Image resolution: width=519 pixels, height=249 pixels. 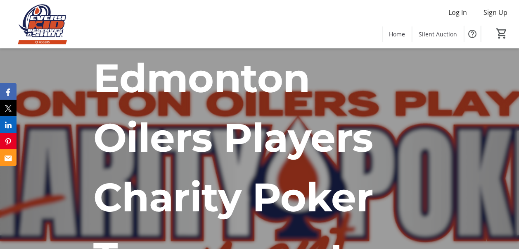 I want to click on a: Silent Auction, so click(x=438, y=34).